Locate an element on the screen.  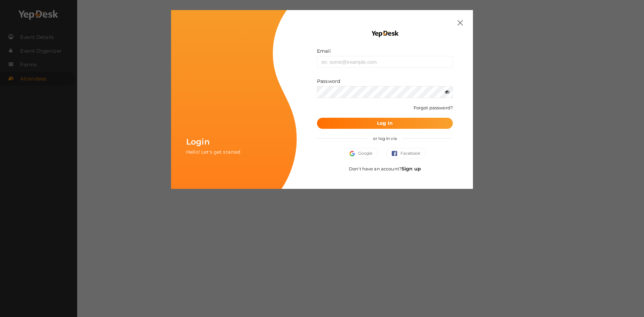
span: Don't have an account? is located at coordinates (385, 169).